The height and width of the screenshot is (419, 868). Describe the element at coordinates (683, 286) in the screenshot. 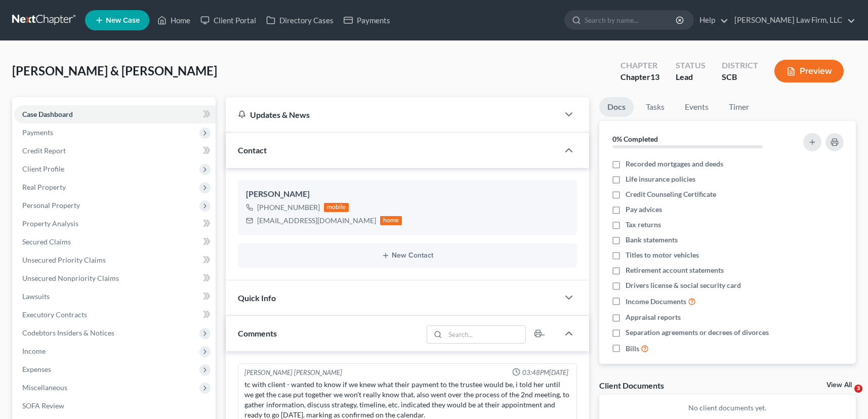

I see `span: Drivers license & social security card` at that location.